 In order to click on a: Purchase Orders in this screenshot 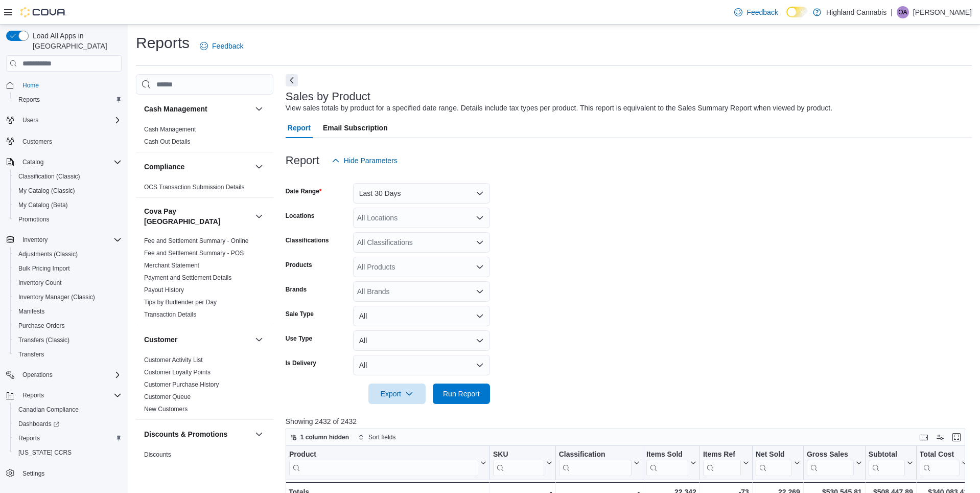, I will do `click(41, 326)`.